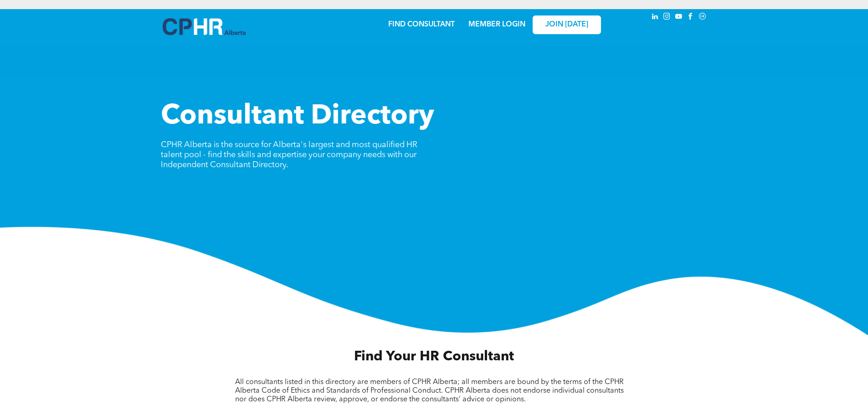  What do you see at coordinates (703, 17) in the screenshot?
I see `a: Social network` at bounding box center [703, 17].